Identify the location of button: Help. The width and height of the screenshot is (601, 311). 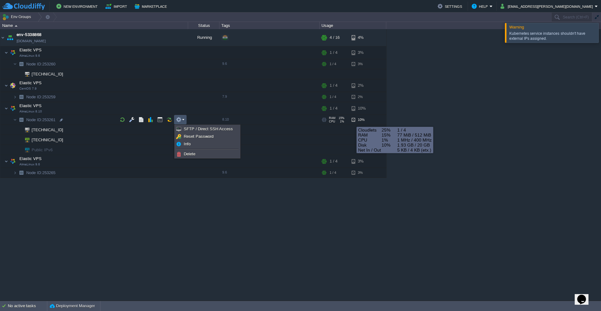
(481, 6).